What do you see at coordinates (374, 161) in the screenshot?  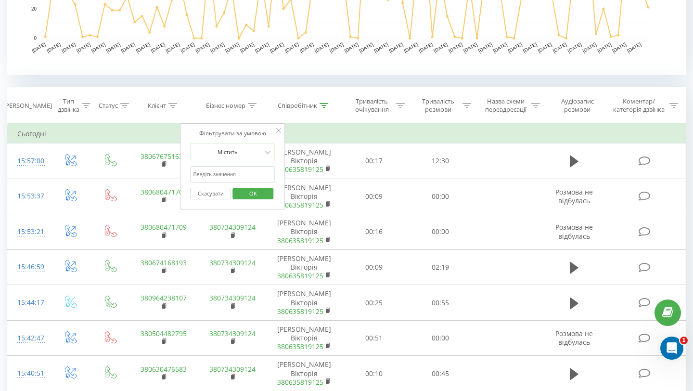 I see `td: 00:17` at bounding box center [374, 161].